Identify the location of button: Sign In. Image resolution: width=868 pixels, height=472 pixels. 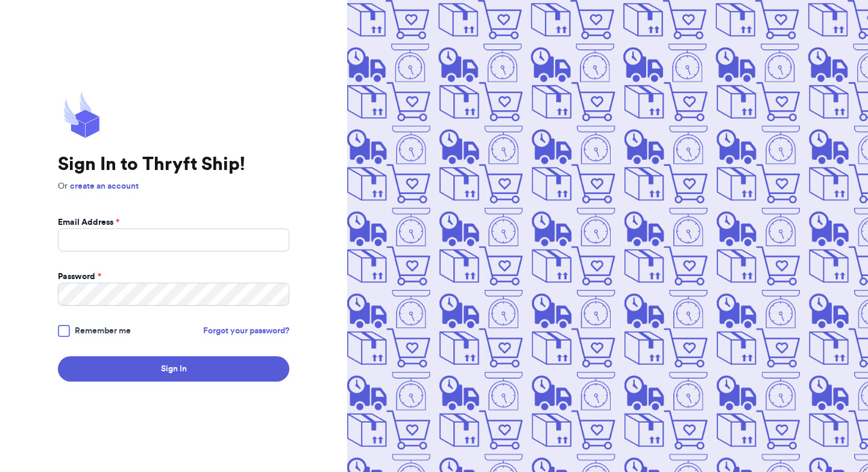
(174, 369).